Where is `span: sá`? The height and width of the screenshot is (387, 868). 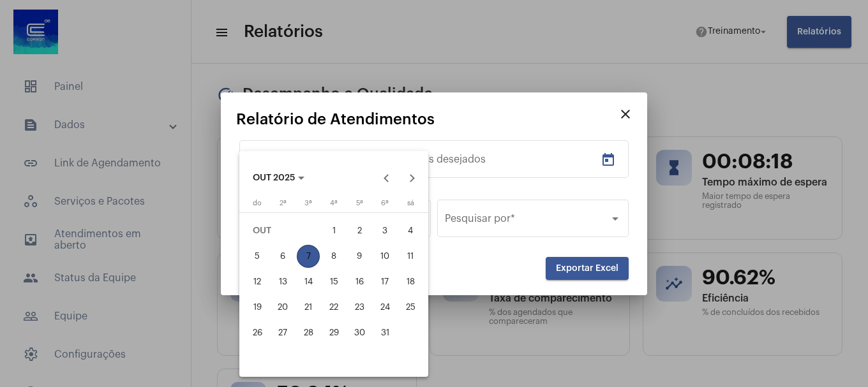 span: sá is located at coordinates (411, 203).